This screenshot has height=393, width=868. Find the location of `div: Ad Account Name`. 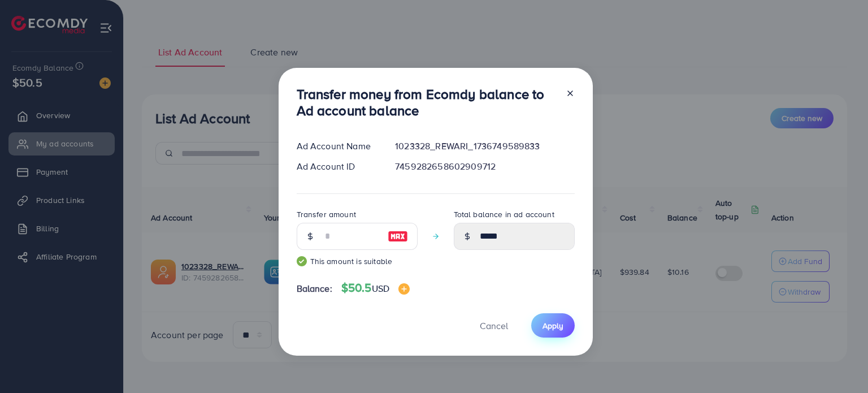

div: Ad Account Name is located at coordinates (337, 146).